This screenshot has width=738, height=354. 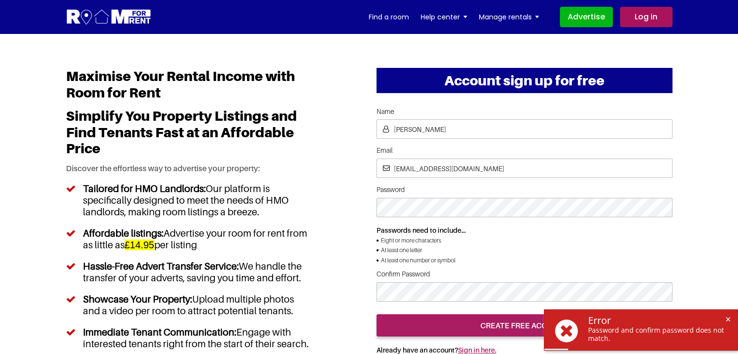 What do you see at coordinates (195, 239) in the screenshot?
I see `span: Advertise your room for rent from as little as per listing` at bounding box center [195, 239].